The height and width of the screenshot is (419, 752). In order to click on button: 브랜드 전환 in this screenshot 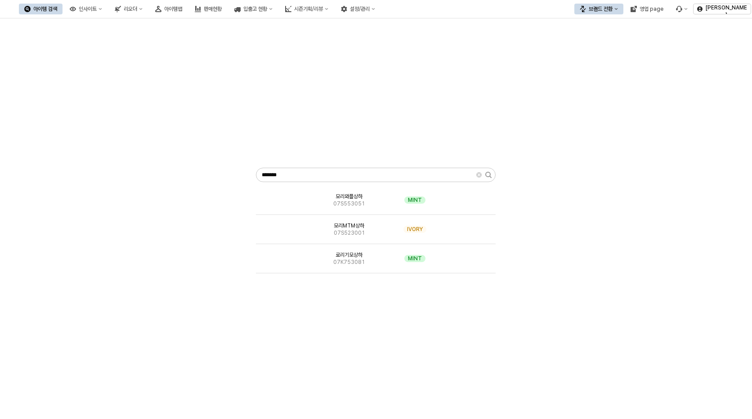, I will do `click(598, 9)`.